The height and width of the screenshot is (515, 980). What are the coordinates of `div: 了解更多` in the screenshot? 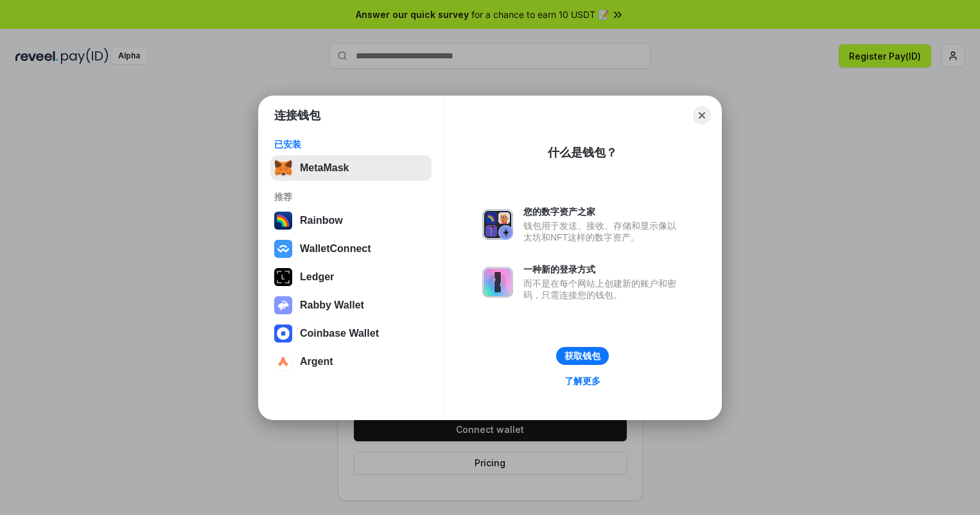 It's located at (583, 381).